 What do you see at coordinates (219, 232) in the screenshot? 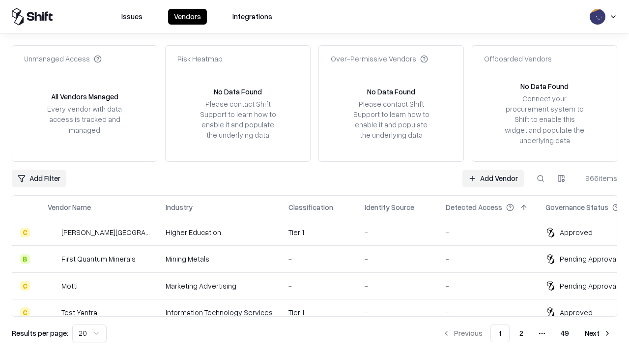
I see `div: Higher Education` at bounding box center [219, 232].